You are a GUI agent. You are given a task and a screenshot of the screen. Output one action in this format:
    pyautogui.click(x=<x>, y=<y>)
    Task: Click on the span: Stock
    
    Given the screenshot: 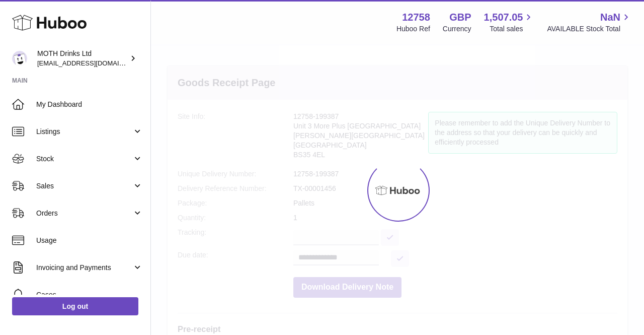 What is the action you would take?
    pyautogui.click(x=84, y=159)
    